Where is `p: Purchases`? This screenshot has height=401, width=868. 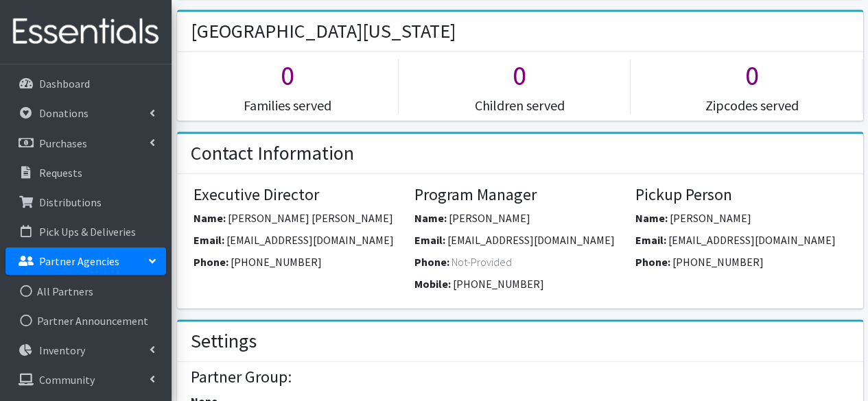 p: Purchases is located at coordinates (63, 143).